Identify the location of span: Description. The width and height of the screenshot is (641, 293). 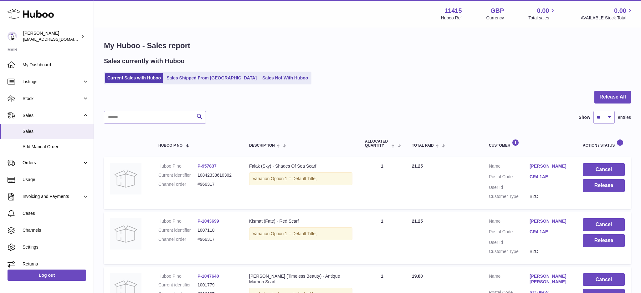
(262, 145).